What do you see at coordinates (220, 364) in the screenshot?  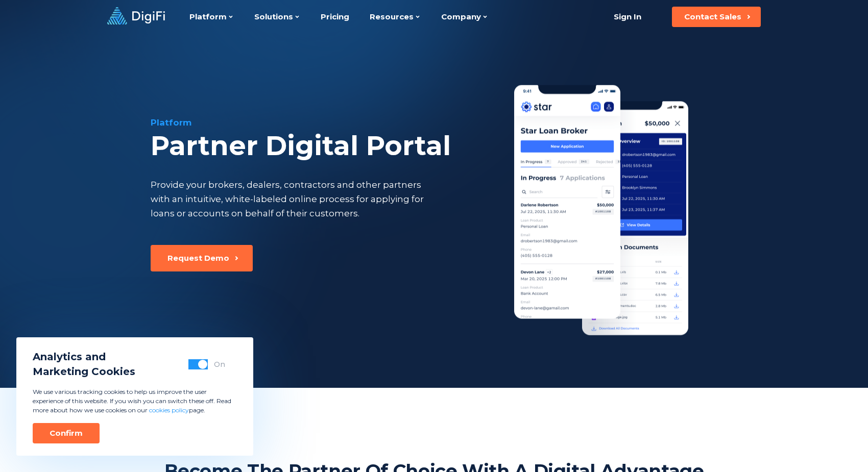 I see `div: On` at bounding box center [220, 364].